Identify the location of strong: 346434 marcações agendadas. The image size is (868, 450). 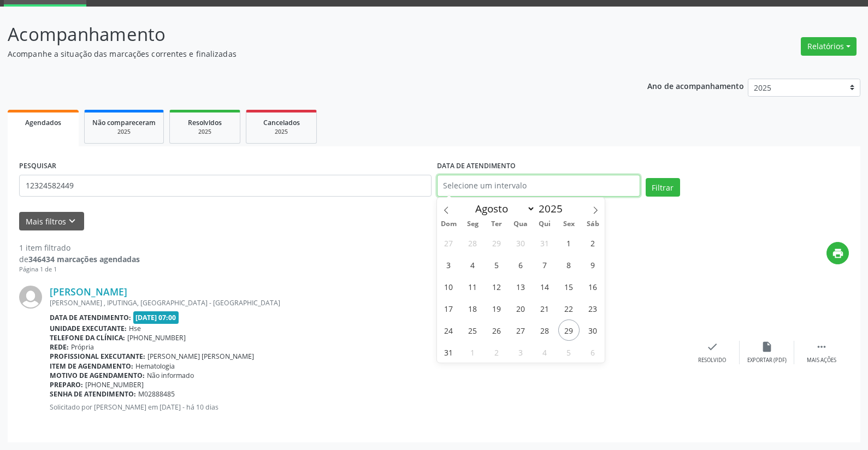
(84, 259).